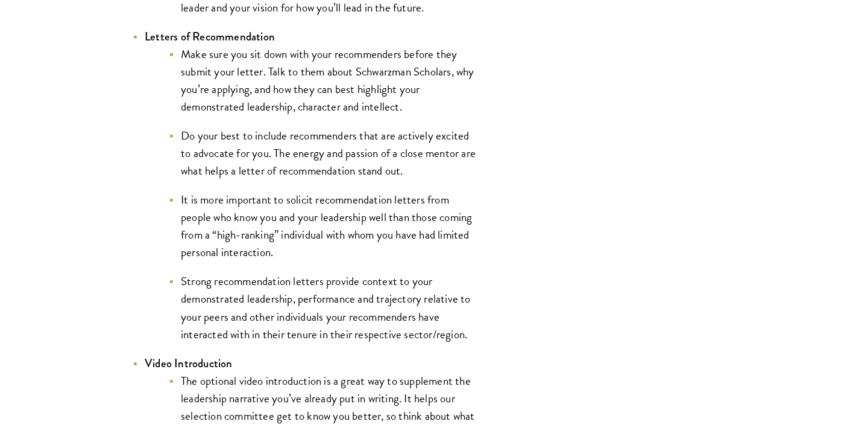 The image size is (868, 424). What do you see at coordinates (210, 36) in the screenshot?
I see `strong: Letters of Recommendation` at bounding box center [210, 36].